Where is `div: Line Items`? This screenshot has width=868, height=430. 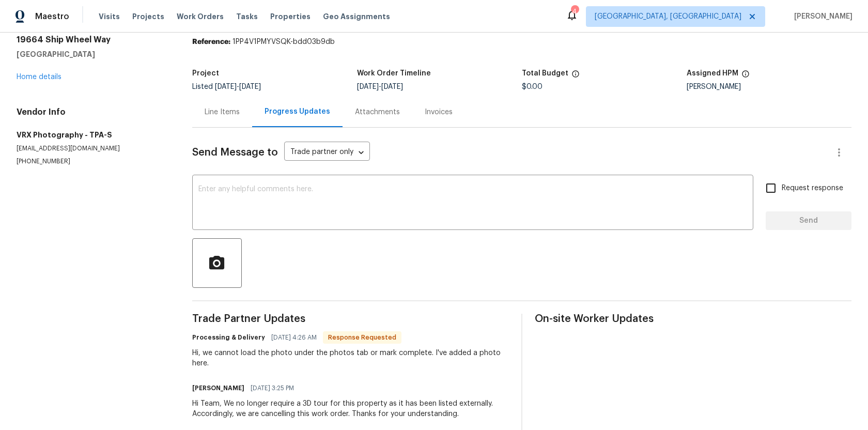 div: Line Items is located at coordinates (222, 112).